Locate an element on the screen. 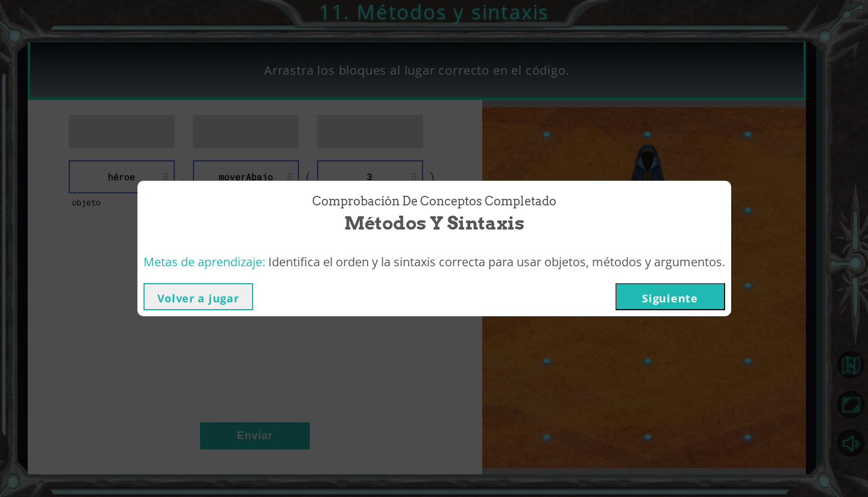 The image size is (868, 497). span: Métodos y sintaxis is located at coordinates (434, 223).